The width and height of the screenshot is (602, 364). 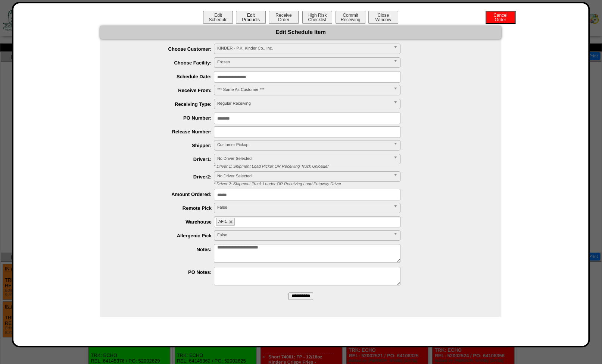 What do you see at coordinates (164, 222) in the screenshot?
I see `label: Warehouse` at bounding box center [164, 222].